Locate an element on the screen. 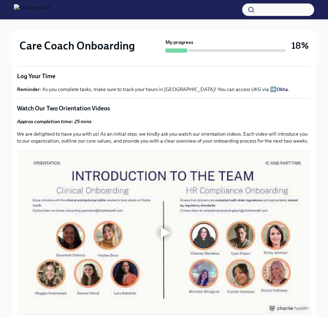  strong: My progress is located at coordinates (179, 42).